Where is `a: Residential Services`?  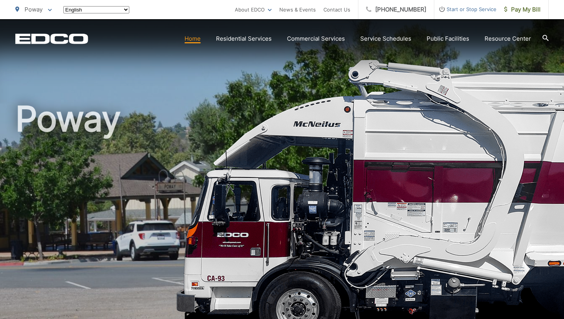 a: Residential Services is located at coordinates (244, 39).